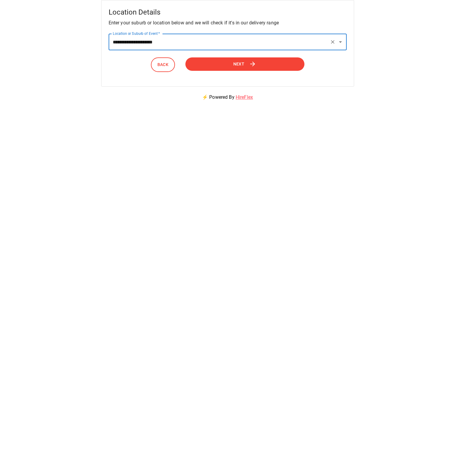 The width and height of the screenshot is (455, 476). I want to click on a: HireFlex, so click(244, 97).